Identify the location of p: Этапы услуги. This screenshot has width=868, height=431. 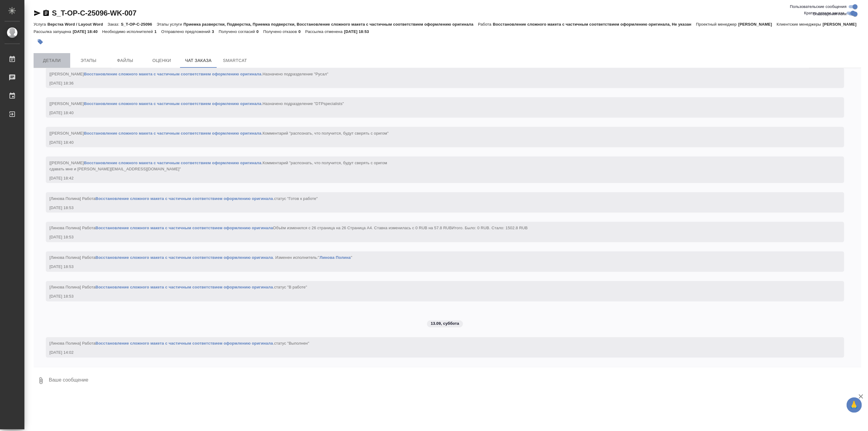
(170, 24).